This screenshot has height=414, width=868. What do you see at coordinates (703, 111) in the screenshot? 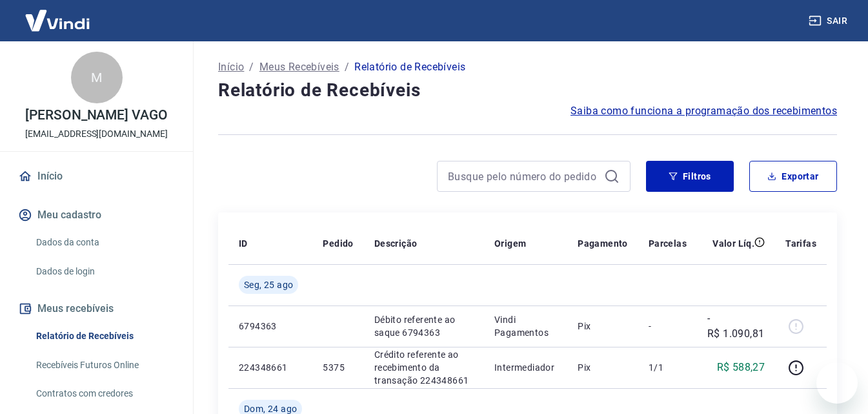
I see `span: Saiba como funciona a programação dos recebimentos` at bounding box center [703, 111].